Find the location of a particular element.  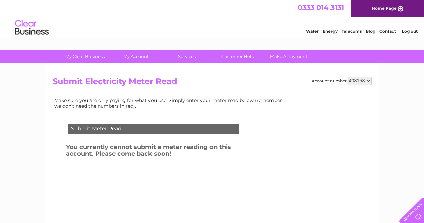

a: My Clear Business is located at coordinates (85, 56).